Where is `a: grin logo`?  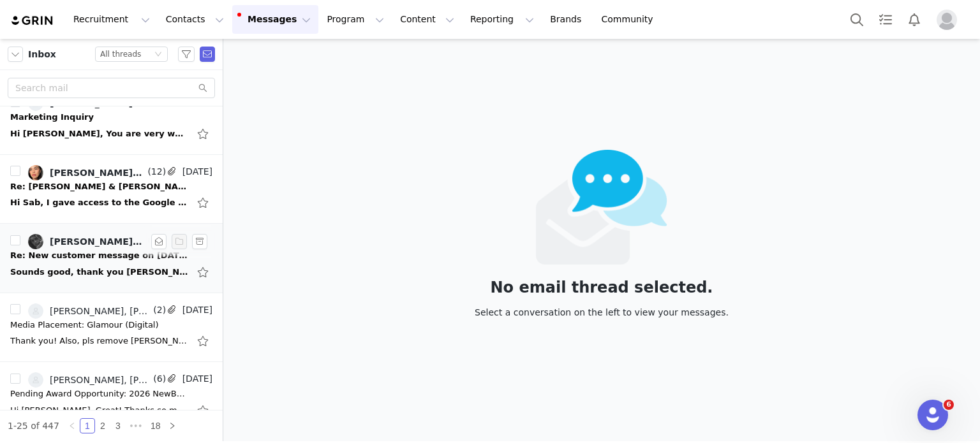 a: grin logo is located at coordinates (32, 20).